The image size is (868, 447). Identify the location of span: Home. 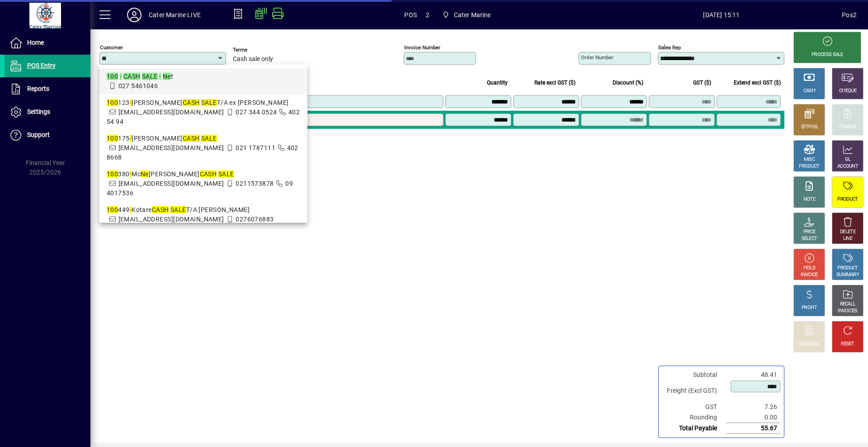
(35, 42).